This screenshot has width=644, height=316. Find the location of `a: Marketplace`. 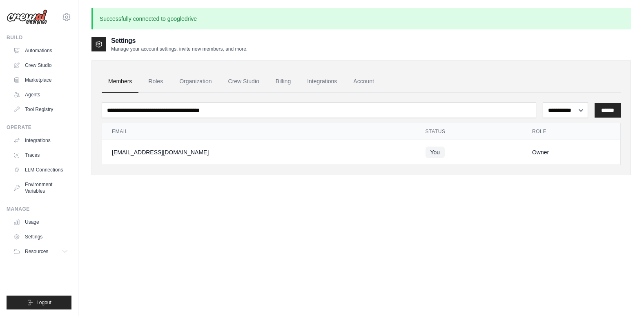

a: Marketplace is located at coordinates (40, 80).